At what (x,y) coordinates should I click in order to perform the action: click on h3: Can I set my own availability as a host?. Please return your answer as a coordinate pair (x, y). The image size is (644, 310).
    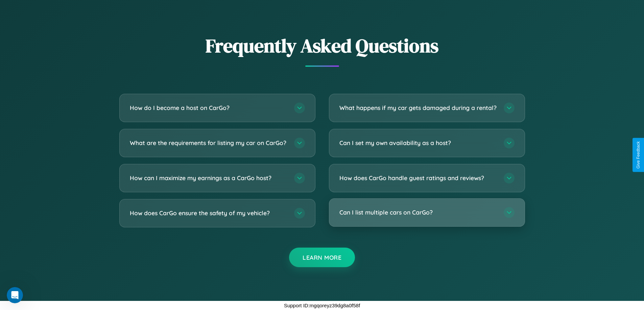
    Looking at the image, I should click on (418, 143).